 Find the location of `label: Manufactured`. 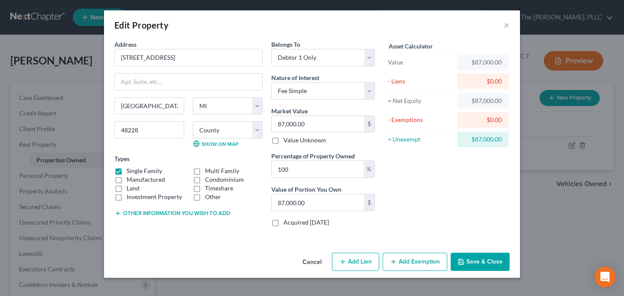

label: Manufactured is located at coordinates (145, 180).